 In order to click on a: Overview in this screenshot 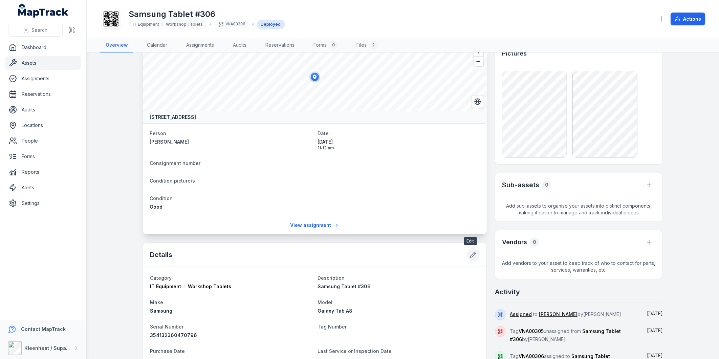, I will do `click(117, 45)`.